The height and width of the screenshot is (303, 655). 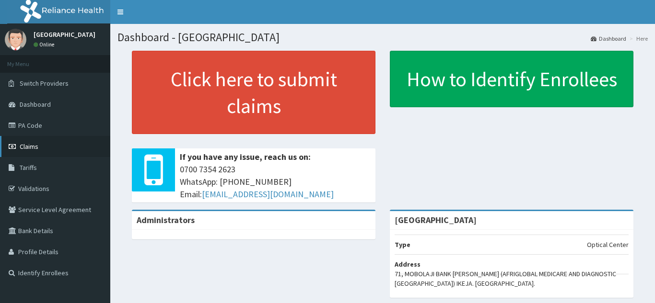 I want to click on img: User Image, so click(x=15, y=39).